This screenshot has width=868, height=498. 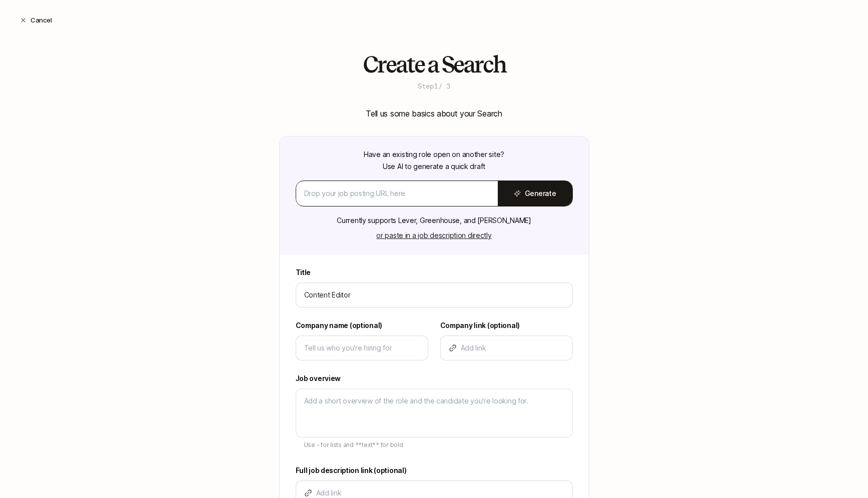 What do you see at coordinates (506, 326) in the screenshot?
I see `label: Company link (optional)` at bounding box center [506, 326].